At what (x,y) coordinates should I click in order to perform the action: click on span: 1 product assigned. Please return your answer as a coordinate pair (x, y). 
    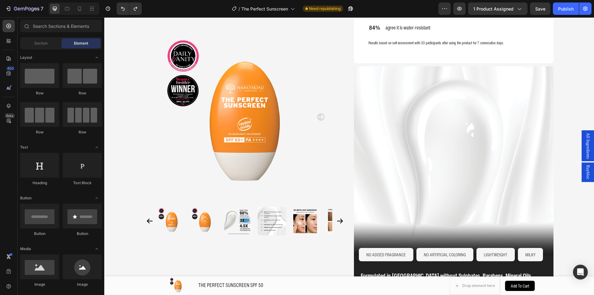
    Looking at the image, I should click on (494, 9).